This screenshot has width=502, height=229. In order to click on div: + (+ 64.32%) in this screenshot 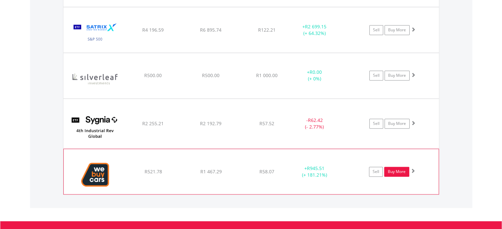, I will do `click(315, 30)`.